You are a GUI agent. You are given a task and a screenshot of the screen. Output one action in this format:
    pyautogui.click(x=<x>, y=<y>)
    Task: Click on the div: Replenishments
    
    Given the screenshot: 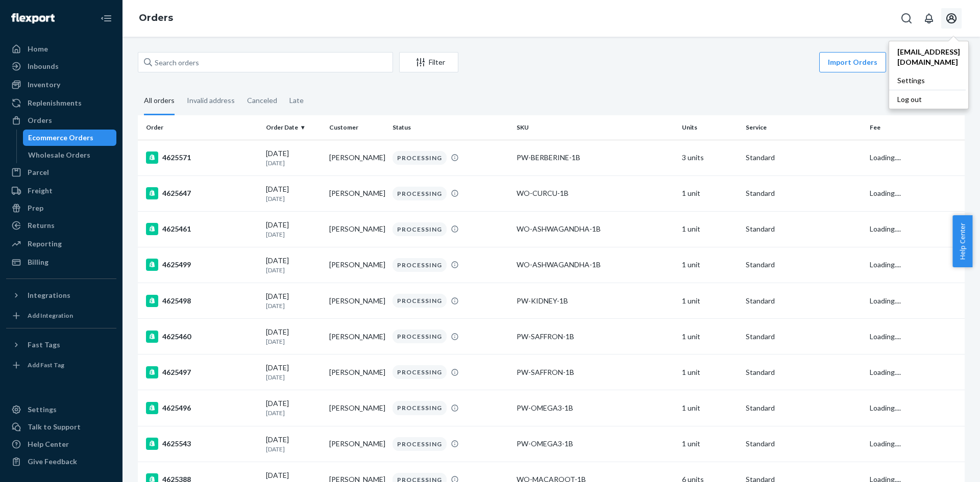 What is the action you would take?
    pyautogui.click(x=55, y=103)
    